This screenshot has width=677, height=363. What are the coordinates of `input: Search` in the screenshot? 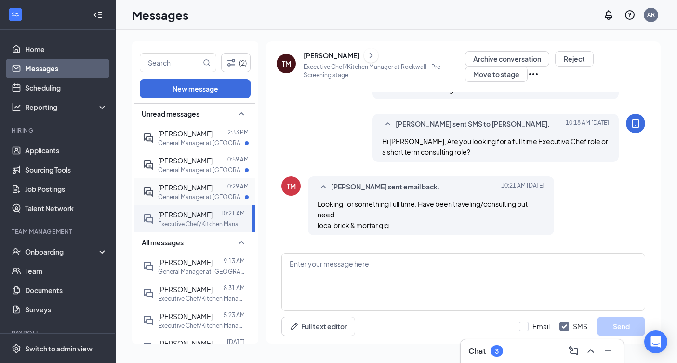 It's located at (171, 63).